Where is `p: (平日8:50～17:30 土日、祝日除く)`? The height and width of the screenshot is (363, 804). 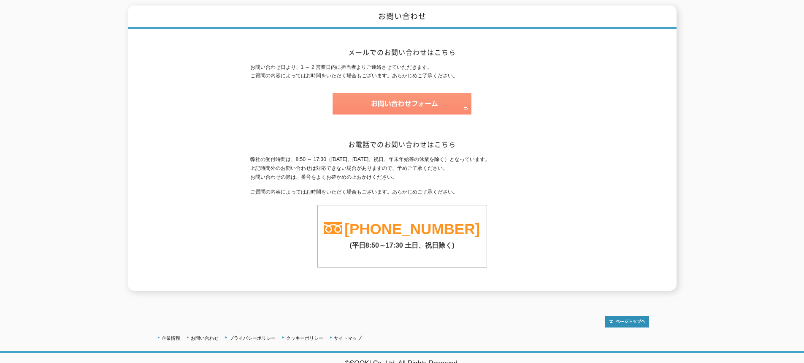 p: (平日8:50～17:30 土日、祝日除く) is located at coordinates (402, 243).